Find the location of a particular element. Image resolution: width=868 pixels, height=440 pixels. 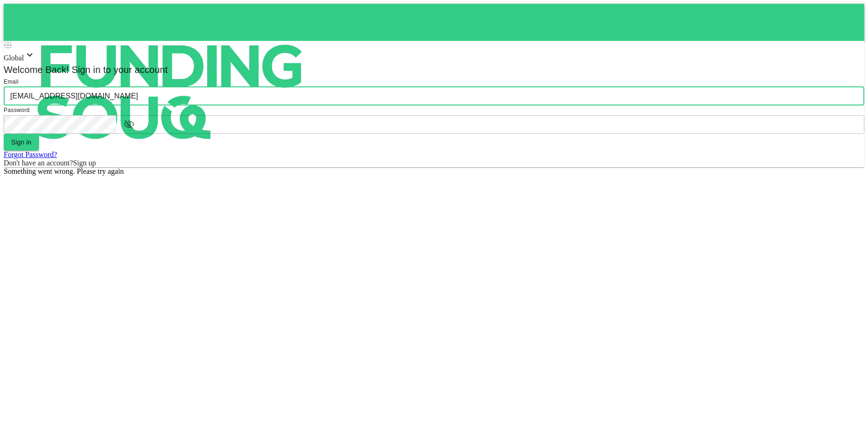

a: Forgot Password? is located at coordinates (30, 154).